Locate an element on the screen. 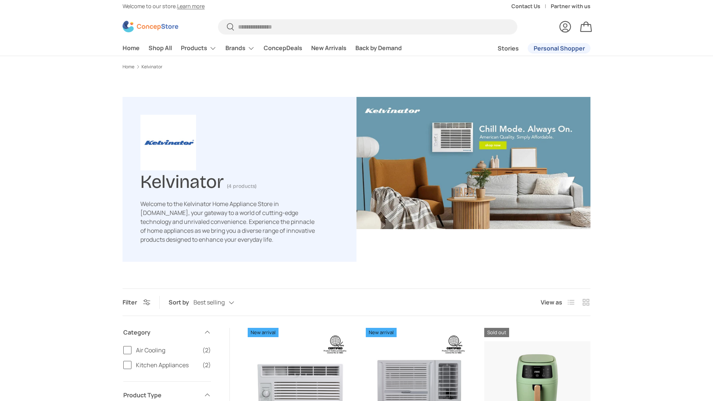 The height and width of the screenshot is (401, 713). a: Personal Shopper is located at coordinates (559, 48).